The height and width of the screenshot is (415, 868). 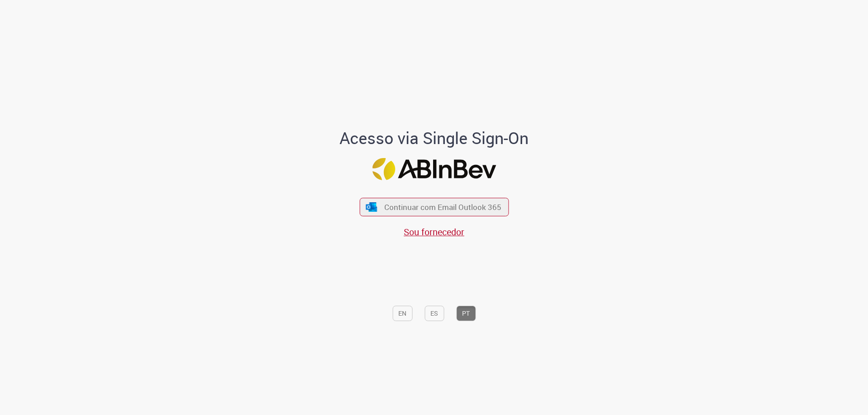 I want to click on span: Sou fornecedor, so click(x=434, y=231).